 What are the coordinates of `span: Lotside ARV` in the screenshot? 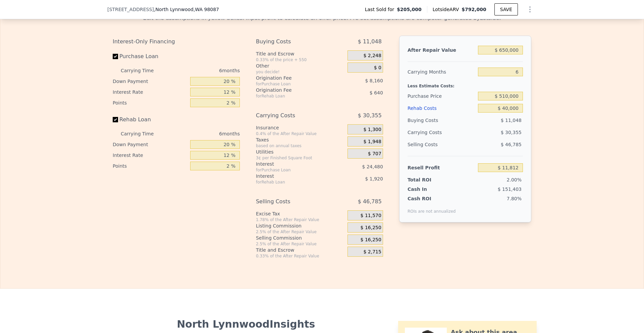 It's located at (447, 9).